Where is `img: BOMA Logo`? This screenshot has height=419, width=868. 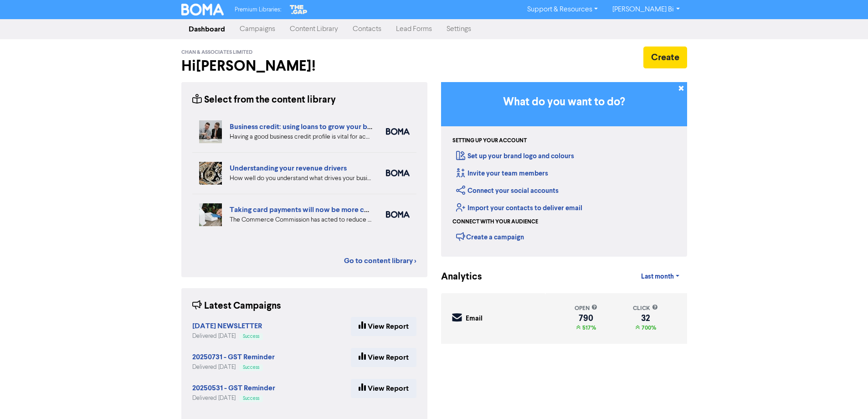
img: BOMA Logo is located at coordinates (202, 10).